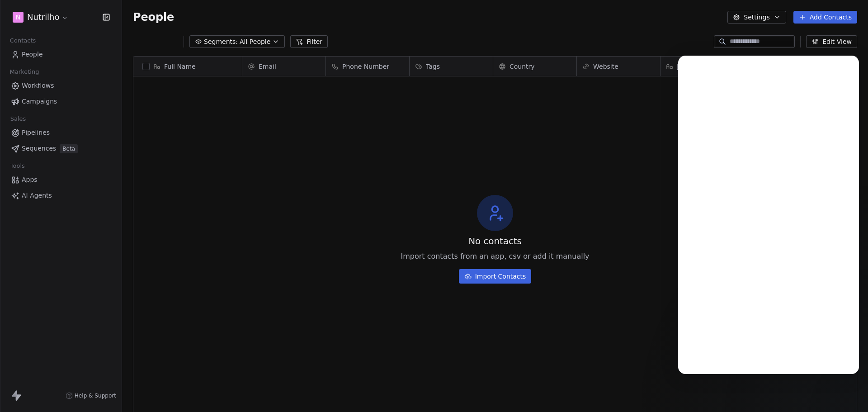 This screenshot has height=412, width=868. Describe the element at coordinates (495, 256) in the screenshot. I see `span: Import contacts from an app, csv or add it manually` at that location.